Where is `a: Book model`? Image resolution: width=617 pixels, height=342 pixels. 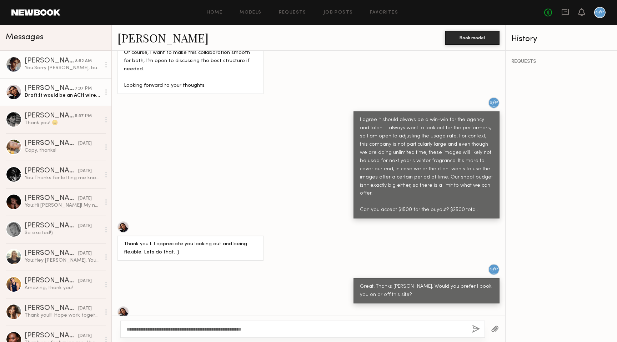
a: Book model is located at coordinates (472, 37).